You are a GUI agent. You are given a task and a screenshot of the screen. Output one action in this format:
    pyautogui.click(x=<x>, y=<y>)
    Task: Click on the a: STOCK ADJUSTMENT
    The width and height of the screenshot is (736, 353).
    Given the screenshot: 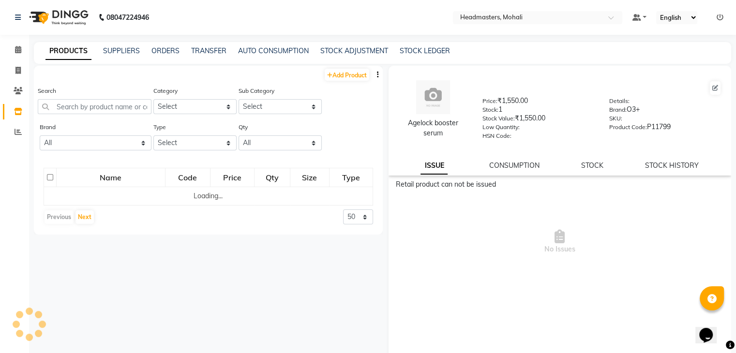 What is the action you would take?
    pyautogui.click(x=354, y=51)
    